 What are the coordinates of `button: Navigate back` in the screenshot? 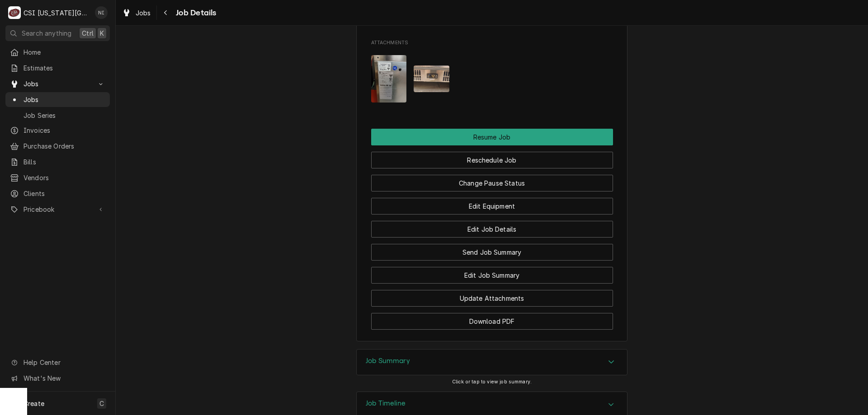 It's located at (166, 13).